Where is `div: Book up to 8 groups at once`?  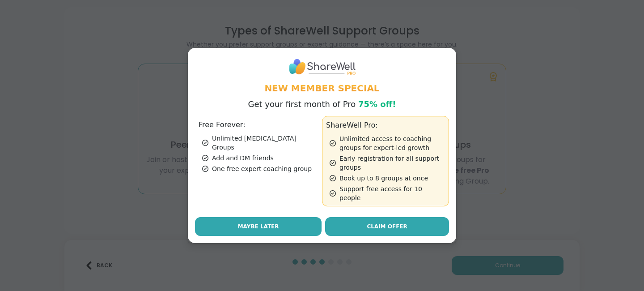
div: Book up to 8 groups at once is located at coordinates (387, 178).